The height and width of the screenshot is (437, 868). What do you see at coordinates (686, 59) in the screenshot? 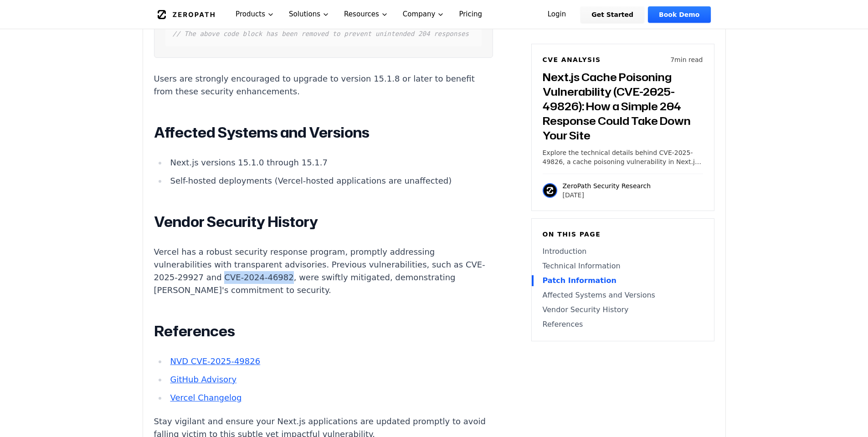
I see `p: 7 min read` at bounding box center [686, 59].